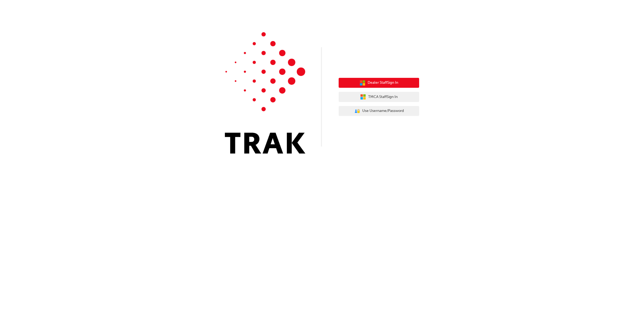 This screenshot has width=644, height=317. I want to click on button: TMCA StaffSign In, so click(379, 97).